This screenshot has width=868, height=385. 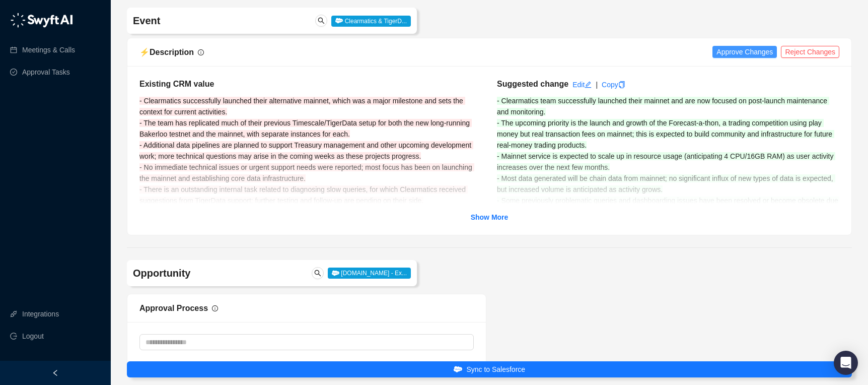 What do you see at coordinates (665, 134) in the screenshot?
I see `span: - The upcoming priority is the launch and growth of the Forecast-a-thon, a trading competition us...` at bounding box center [665, 134].